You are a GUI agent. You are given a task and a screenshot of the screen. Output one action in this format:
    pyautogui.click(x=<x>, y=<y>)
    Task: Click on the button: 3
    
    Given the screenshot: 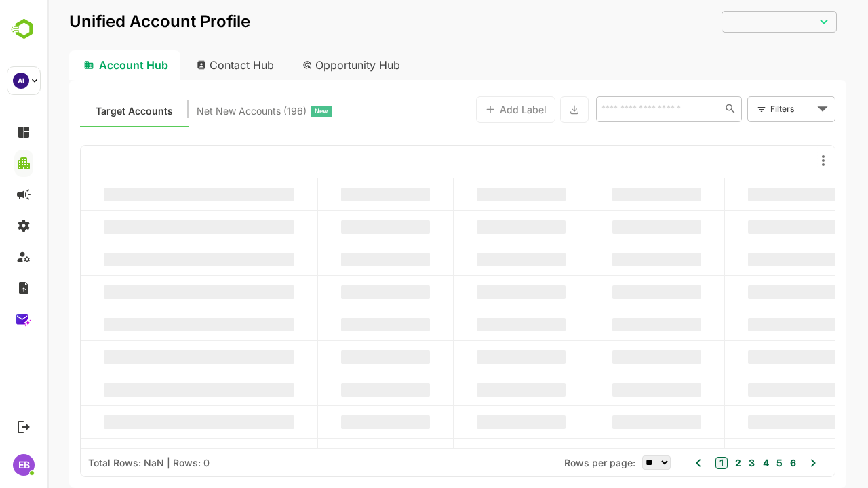 What is the action you would take?
    pyautogui.click(x=702, y=463)
    